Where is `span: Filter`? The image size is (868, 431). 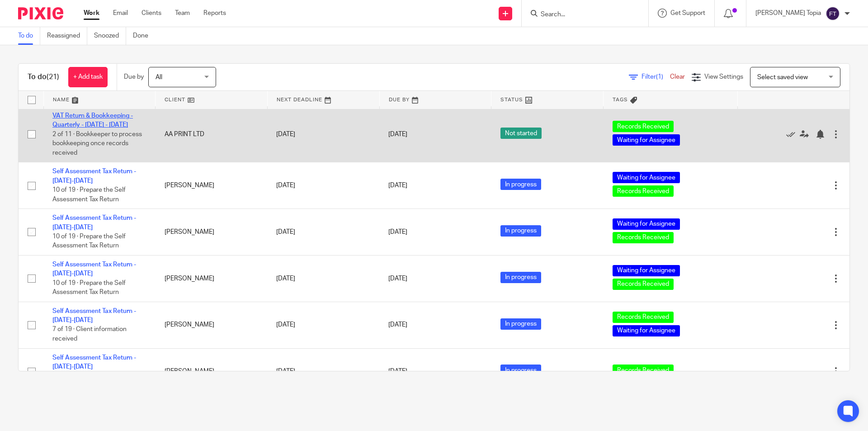 span: Filter is located at coordinates (655, 77).